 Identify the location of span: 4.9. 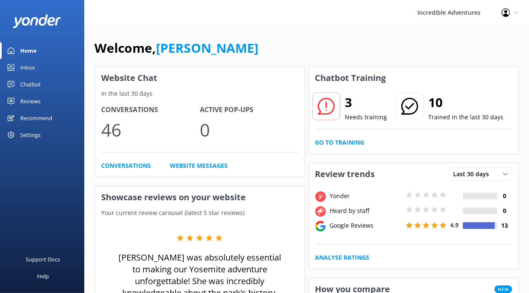
(455, 225).